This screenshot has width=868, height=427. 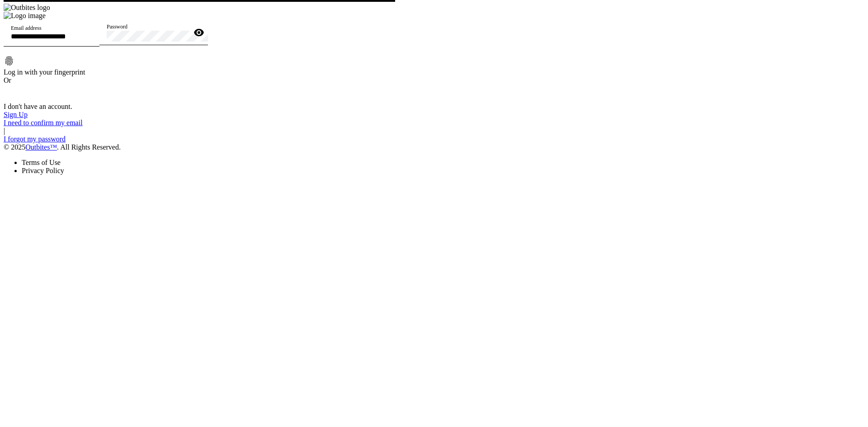 What do you see at coordinates (41, 162) in the screenshot?
I see `a: Terms of Use` at bounding box center [41, 162].